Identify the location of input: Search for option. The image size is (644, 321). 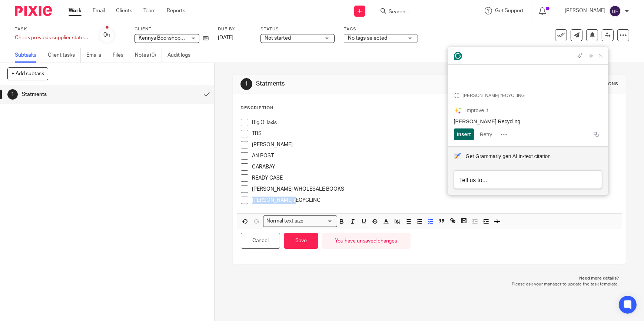
(319, 221).